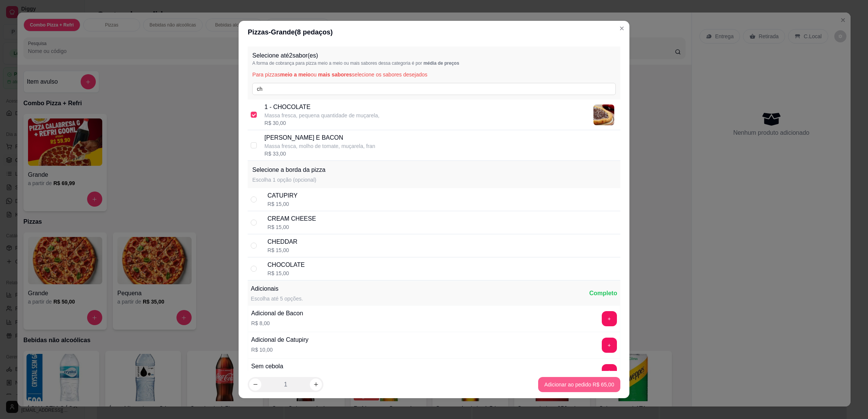 Image resolution: width=868 pixels, height=419 pixels. Describe the element at coordinates (292, 219) in the screenshot. I see `div: CREAM CHEESE` at that location.